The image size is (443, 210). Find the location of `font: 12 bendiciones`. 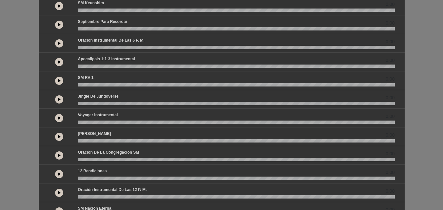

font: 12 bendiciones is located at coordinates (92, 171).